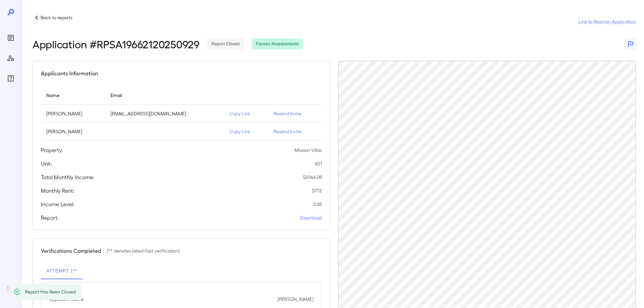 This screenshot has width=644, height=308. I want to click on th: Name, so click(73, 95).